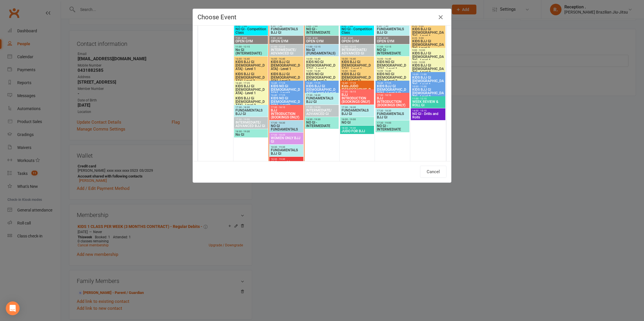 Image resolution: width=644 pixels, height=321 pixels. Describe the element at coordinates (287, 135) in the screenshot. I see `span: 17:30 - 18:20` at that location.